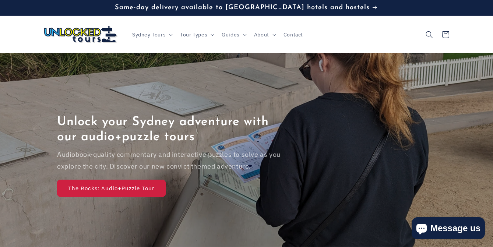 The height and width of the screenshot is (247, 493). I want to click on summary: Sydney Tours, so click(152, 35).